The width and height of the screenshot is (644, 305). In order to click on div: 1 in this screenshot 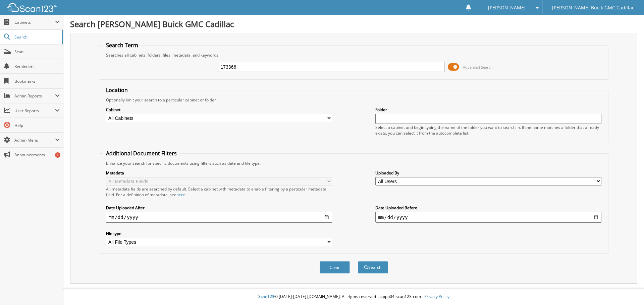, I will do `click(58, 155)`.